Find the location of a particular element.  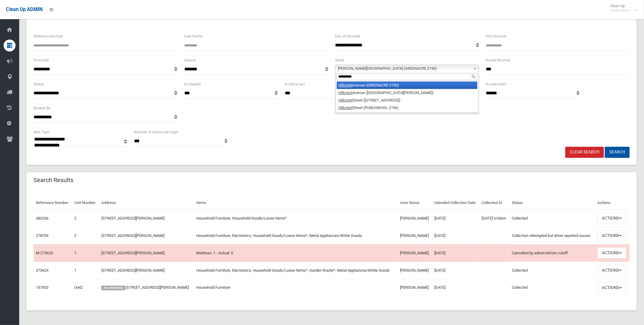

label: Status is located at coordinates (39, 84).